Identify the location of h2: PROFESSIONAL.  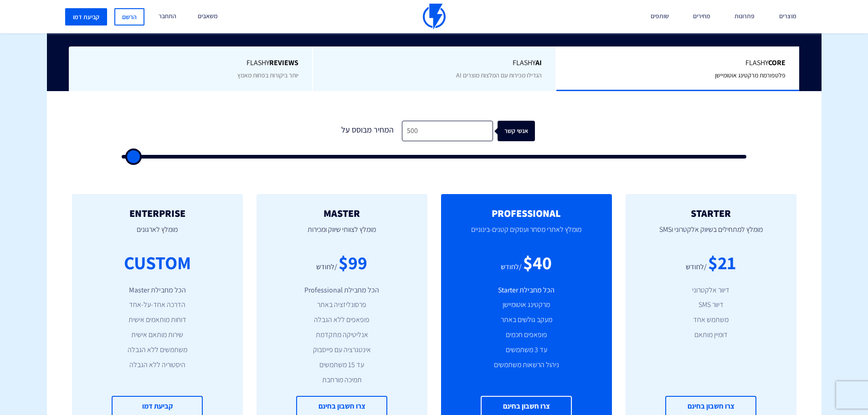
(526, 213).